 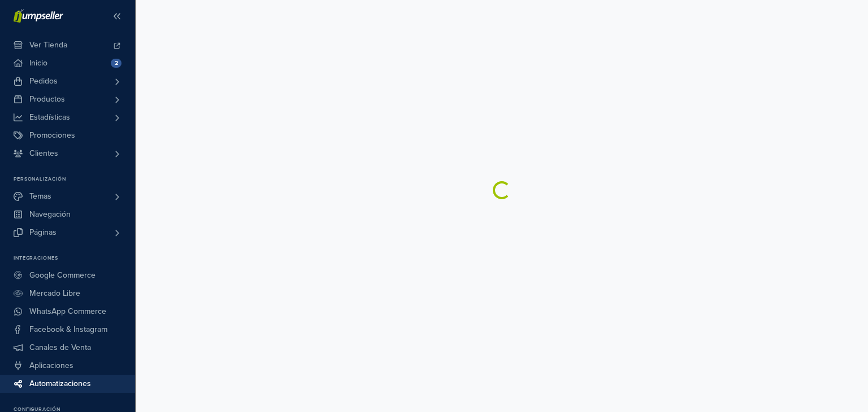 What do you see at coordinates (50, 215) in the screenshot?
I see `span: Navegación` at bounding box center [50, 215].